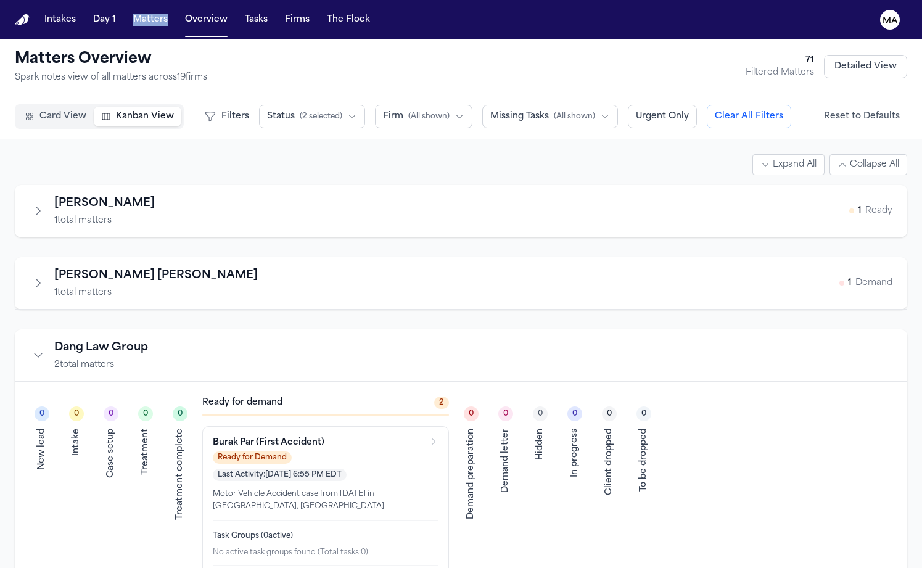 This screenshot has height=568, width=922. I want to click on a: Home, so click(22, 20).